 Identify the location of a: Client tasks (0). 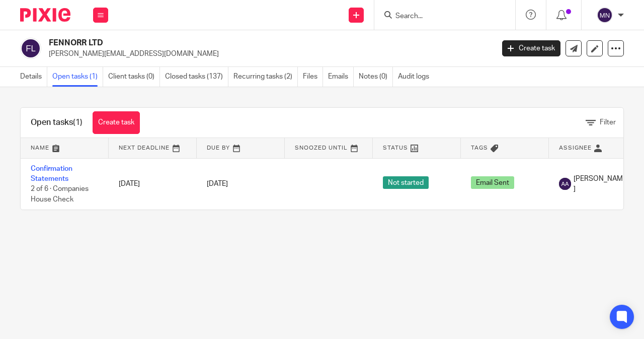
(134, 77).